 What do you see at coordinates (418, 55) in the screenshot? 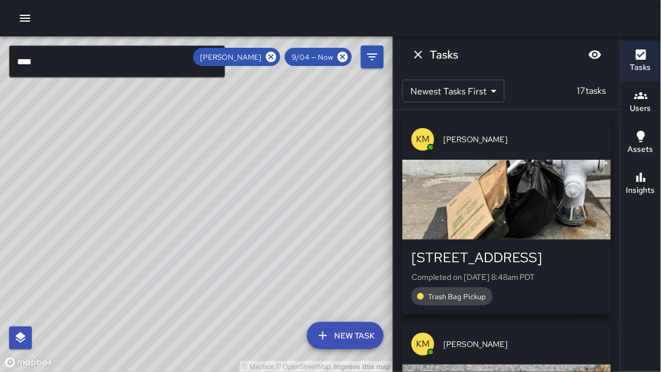
I see `button: Dismiss` at bounding box center [418, 55].